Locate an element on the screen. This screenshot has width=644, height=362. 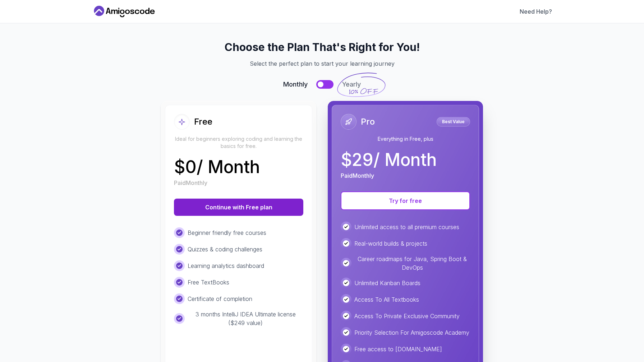
p: Free TextBooks is located at coordinates (209, 282).